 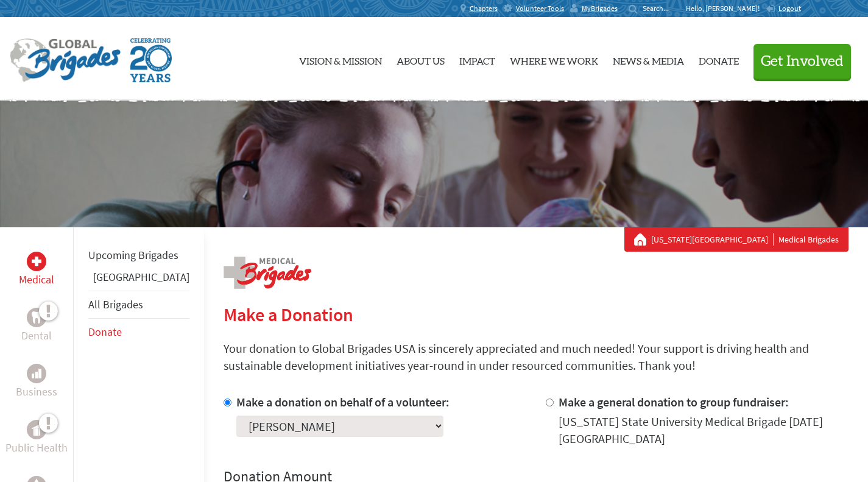 What do you see at coordinates (37, 317) in the screenshot?
I see `img: Dental` at bounding box center [37, 317].